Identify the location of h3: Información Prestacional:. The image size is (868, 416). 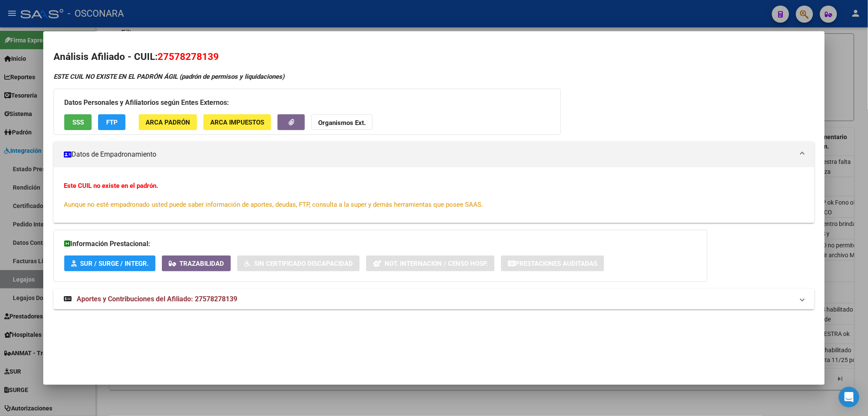
(380, 244).